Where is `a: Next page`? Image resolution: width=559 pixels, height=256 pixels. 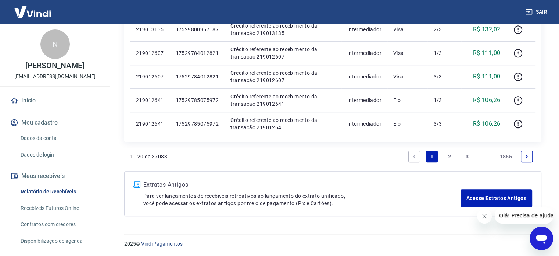 a: Next page is located at coordinates (527, 156).